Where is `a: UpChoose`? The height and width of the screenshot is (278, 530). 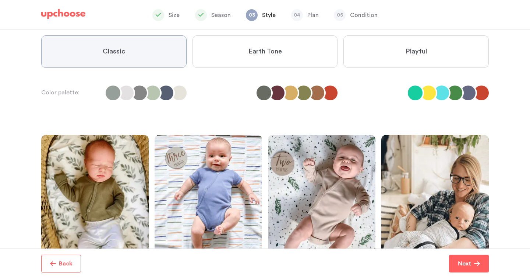 a: UpChoose is located at coordinates (63, 15).